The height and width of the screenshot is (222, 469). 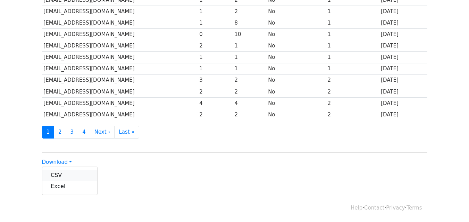 What do you see at coordinates (57, 162) in the screenshot?
I see `a: Download` at bounding box center [57, 162].